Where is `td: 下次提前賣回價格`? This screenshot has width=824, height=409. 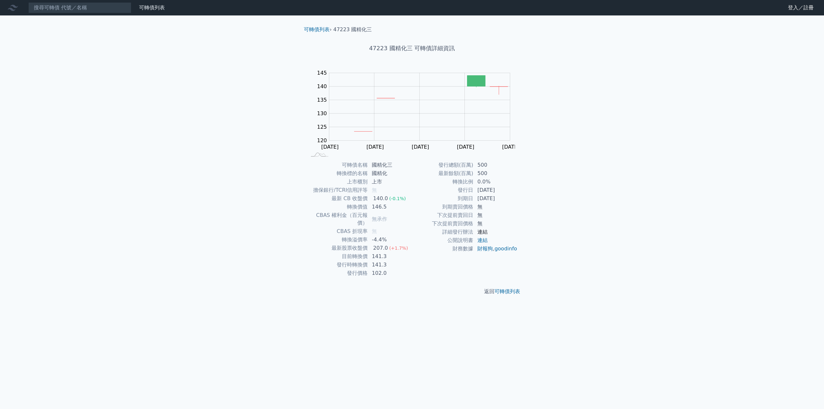
td: 下次提前賣回價格 is located at coordinates (443, 224).